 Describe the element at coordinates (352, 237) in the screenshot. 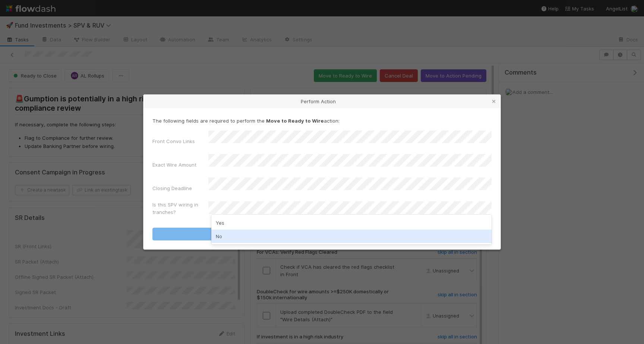

I see `div: No` at that location.